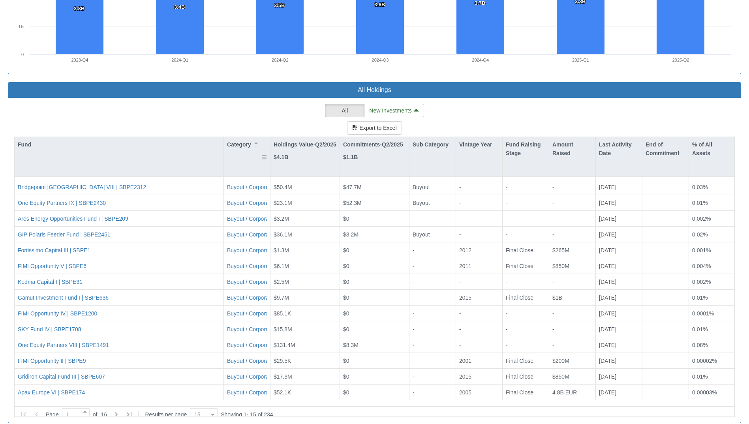  Describe the element at coordinates (305, 145) in the screenshot. I see `p: Holdings Value-Q2/2025` at that location.